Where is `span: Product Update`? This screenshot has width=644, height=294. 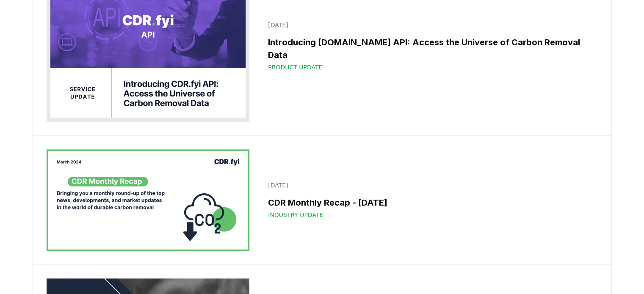
span: Product Update is located at coordinates (295, 67).